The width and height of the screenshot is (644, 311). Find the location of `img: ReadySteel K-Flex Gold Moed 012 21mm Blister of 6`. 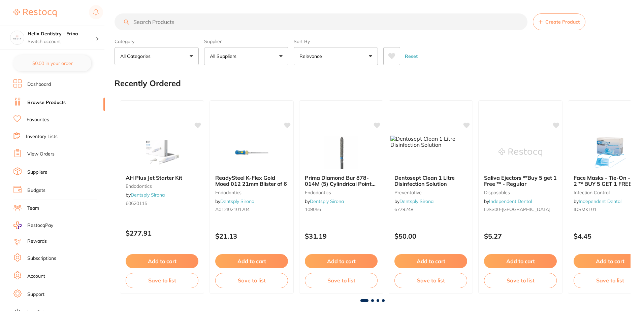

img: ReadySteel K-Flex Gold Moed 012 21mm Blister of 6 is located at coordinates (252, 152).